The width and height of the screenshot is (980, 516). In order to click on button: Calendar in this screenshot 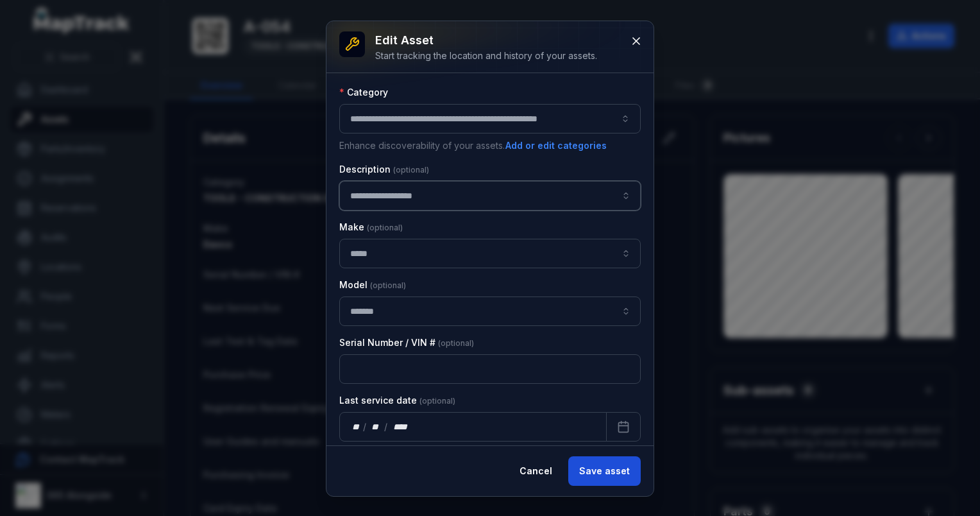, I will do `click(624, 427)`.